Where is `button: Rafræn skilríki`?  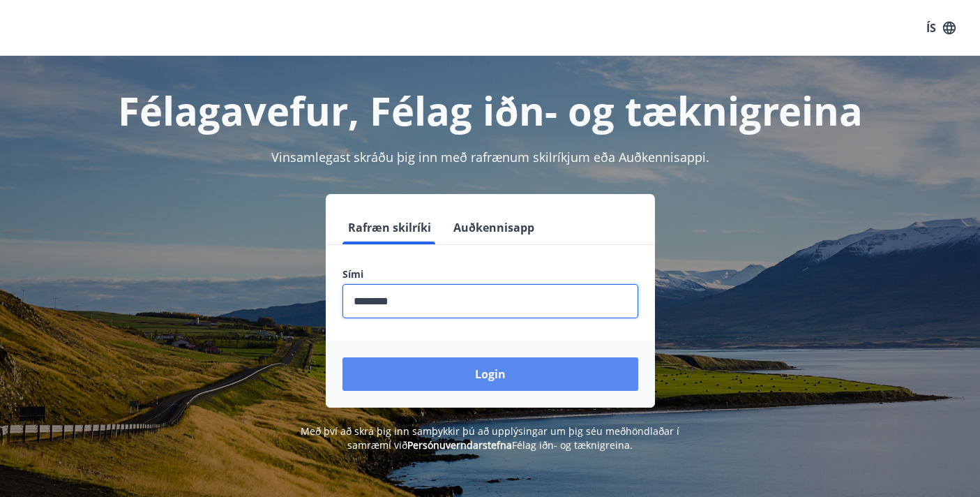 button: Rafræn skilríki is located at coordinates (389, 228).